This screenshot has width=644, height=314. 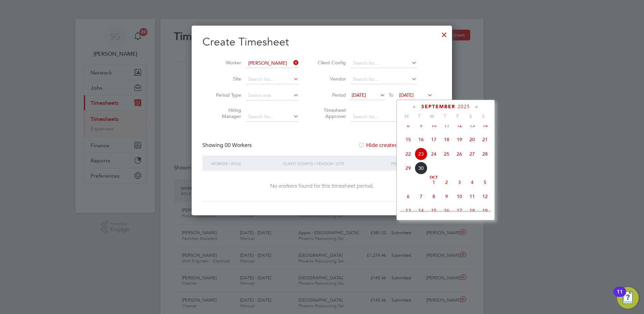 I want to click on span: September, so click(x=438, y=107).